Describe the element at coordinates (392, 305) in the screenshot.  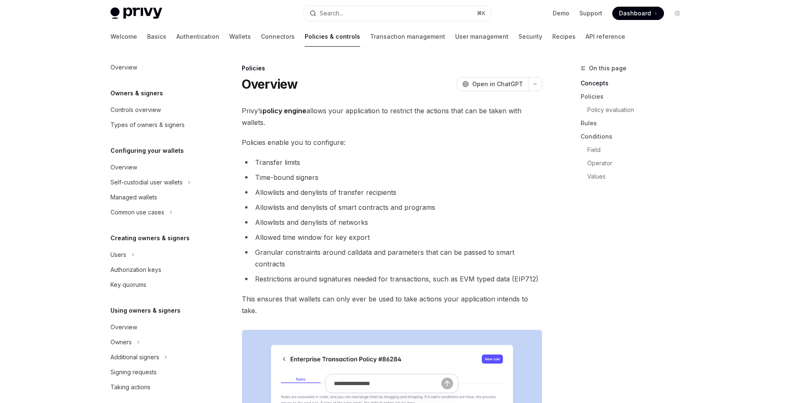
I see `span: This ensures that wallets can only ever be used to take actions your application intends to take.` at that location.